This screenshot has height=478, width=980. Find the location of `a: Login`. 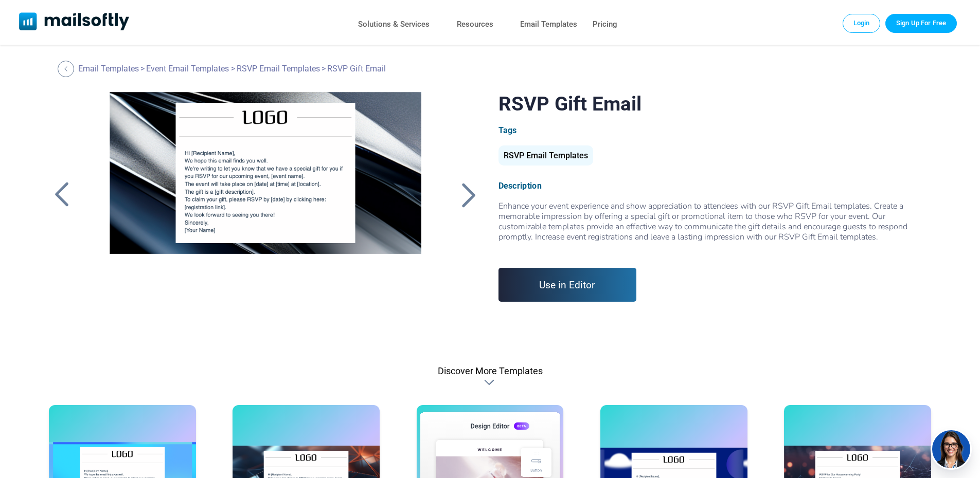

a: Login is located at coordinates (862, 23).